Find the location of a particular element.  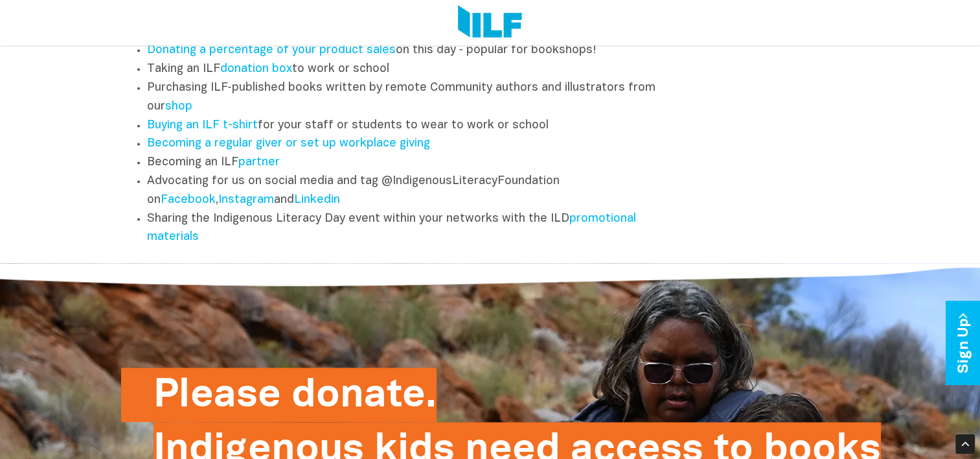

li: Advocating for us on social media and tag @IndigenousLiteracyFoundation on , and is located at coordinates (409, 191).